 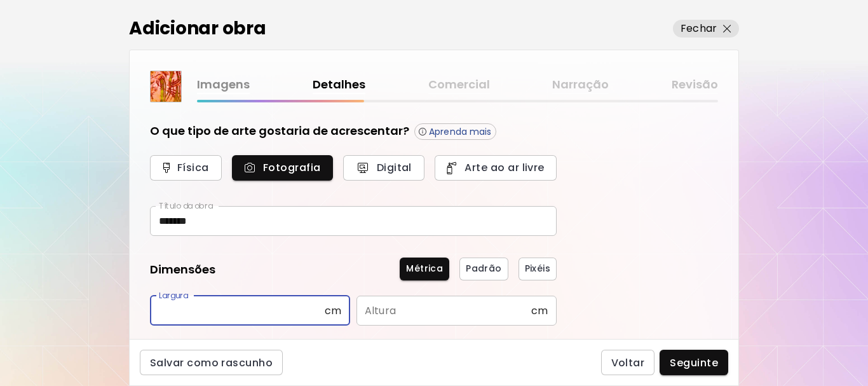 I want to click on h5: O que tipo de arte gostaria de acrescentar?, so click(x=280, y=131).